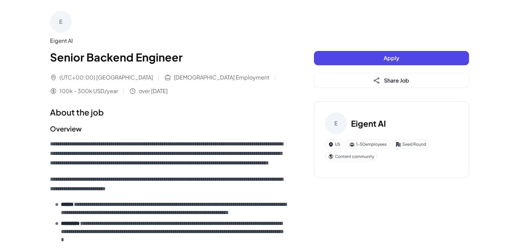  I want to click on div: Seed Round, so click(411, 144).